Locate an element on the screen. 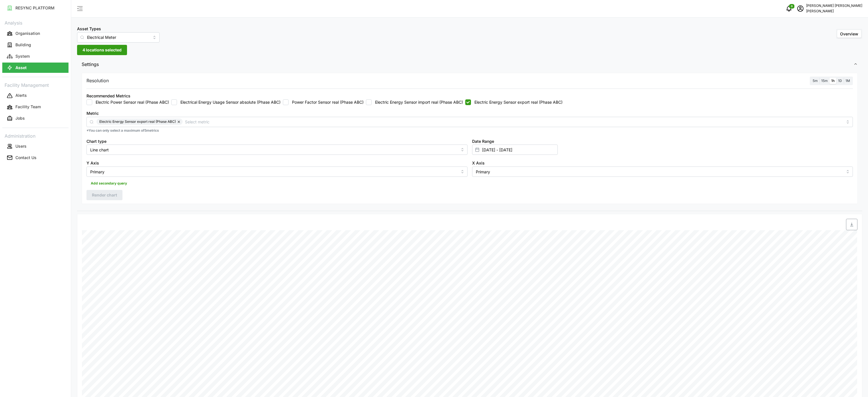 The width and height of the screenshot is (868, 397). p: Resolution is located at coordinates (97, 80).